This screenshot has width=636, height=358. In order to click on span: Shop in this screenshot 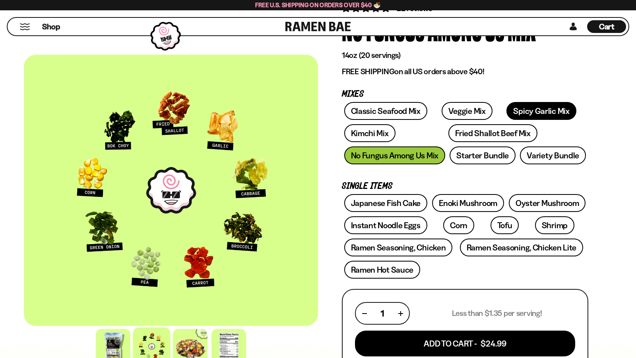, I will do `click(51, 27)`.